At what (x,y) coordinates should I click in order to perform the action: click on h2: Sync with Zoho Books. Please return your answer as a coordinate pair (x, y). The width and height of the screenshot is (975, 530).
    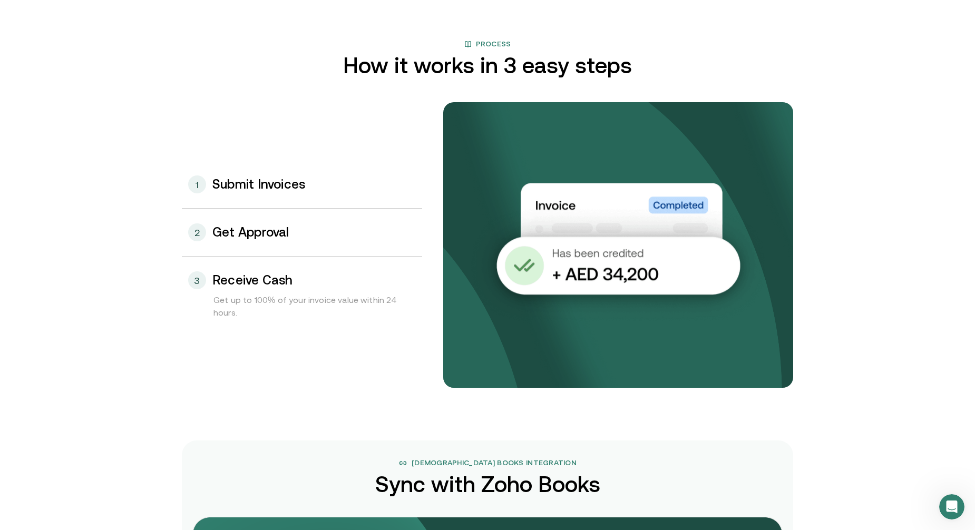
    Looking at the image, I should click on (488, 485).